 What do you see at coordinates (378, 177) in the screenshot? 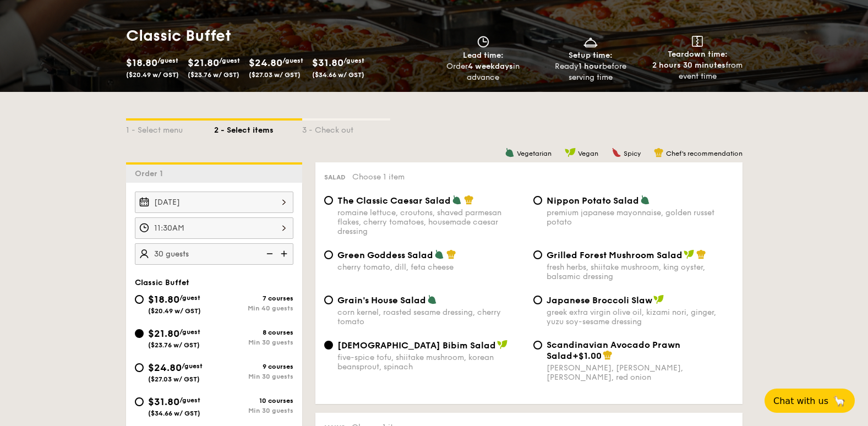
I see `span: Choose 1 item` at bounding box center [378, 177].